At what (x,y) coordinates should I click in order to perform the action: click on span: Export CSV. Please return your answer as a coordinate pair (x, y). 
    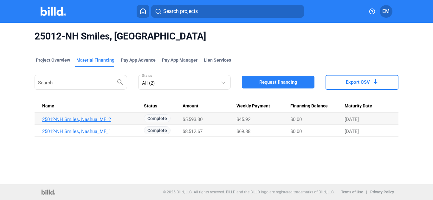
    Looking at the image, I should click on (358, 82).